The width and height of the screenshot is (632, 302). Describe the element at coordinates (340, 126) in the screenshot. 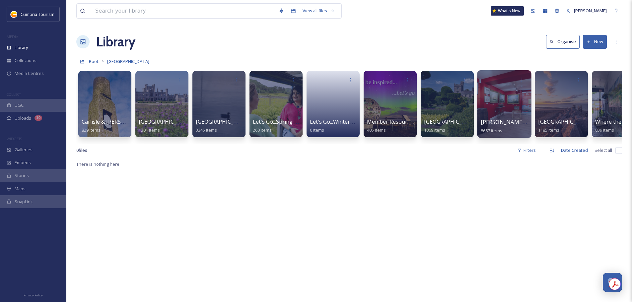

I see `a: Let's Go...Winter 2025/260 items` at that location.